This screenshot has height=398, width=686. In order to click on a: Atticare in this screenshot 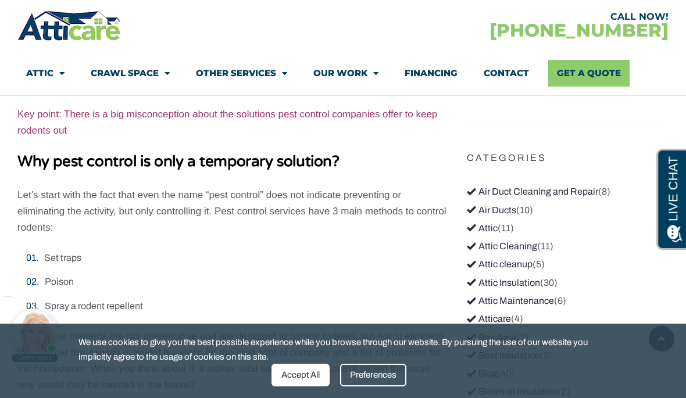, I will do `click(489, 319)`.